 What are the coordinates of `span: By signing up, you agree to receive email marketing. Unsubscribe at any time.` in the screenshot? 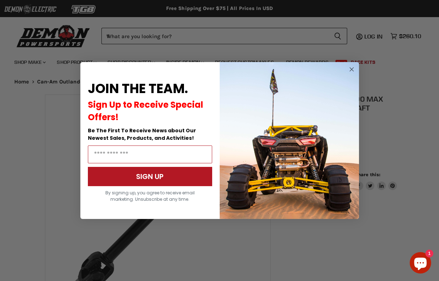 It's located at (150, 196).